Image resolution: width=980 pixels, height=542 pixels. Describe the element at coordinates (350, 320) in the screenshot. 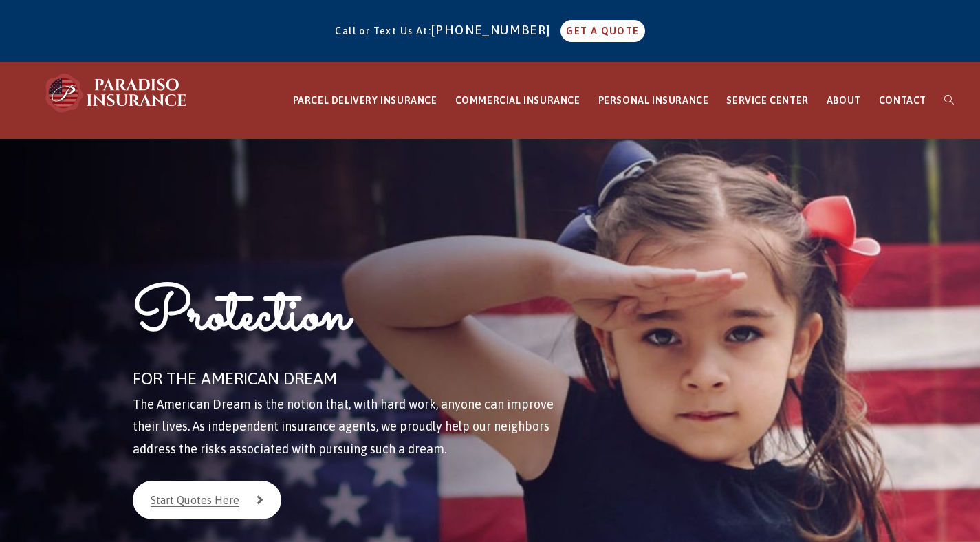

I see `h1: Protection` at that location.